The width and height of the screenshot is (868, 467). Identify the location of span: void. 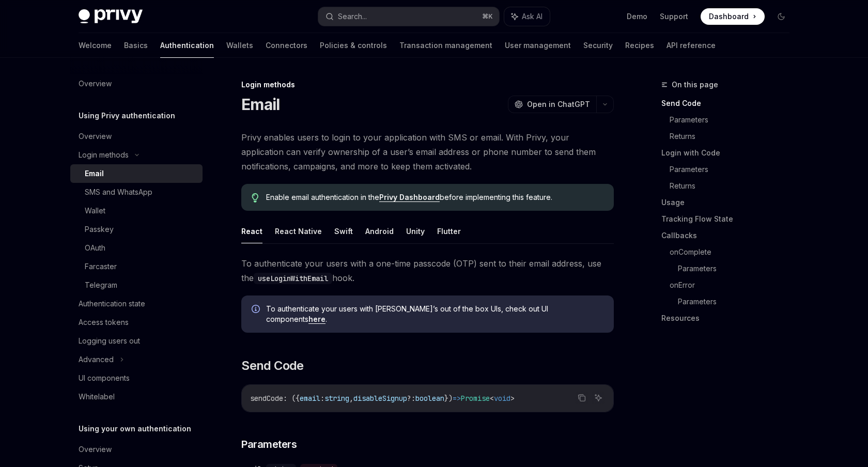
(502, 398).